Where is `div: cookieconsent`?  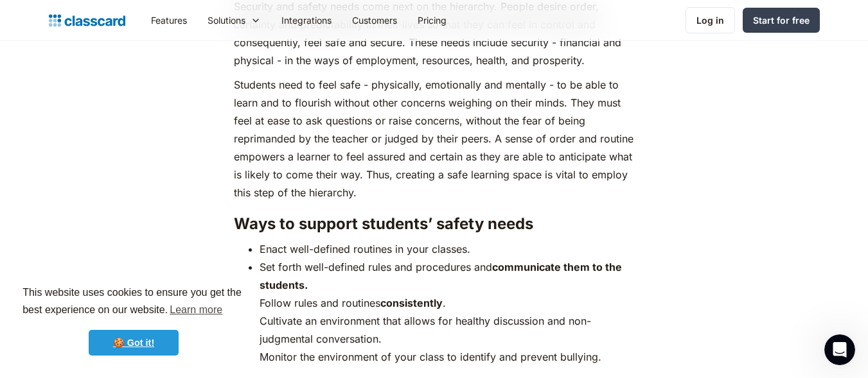 div: cookieconsent is located at coordinates (134, 320).